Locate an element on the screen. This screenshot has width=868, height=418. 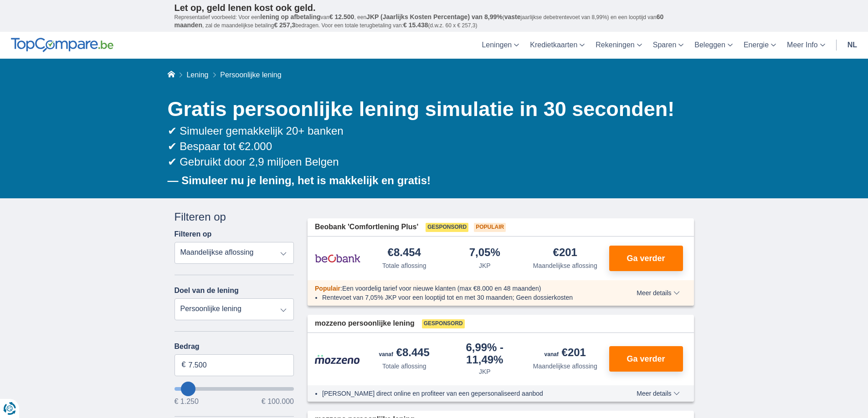
span: JKP (Jaarlijks Kosten Percentage) van 8,99% is located at coordinates (434, 17).